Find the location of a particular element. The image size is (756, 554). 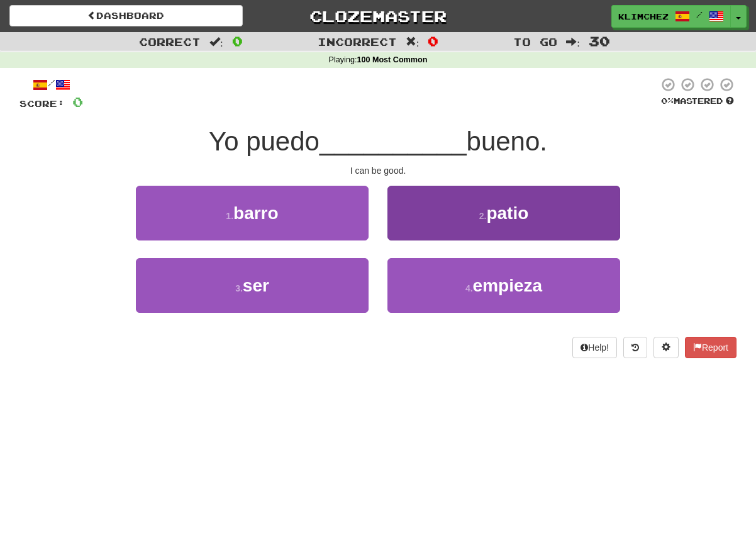

span: 0 % is located at coordinates (668, 101).